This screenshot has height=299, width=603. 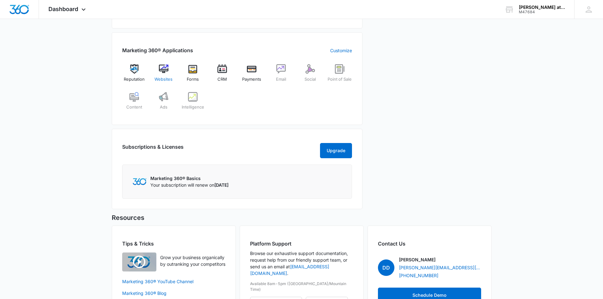 I want to click on a: Email, so click(x=281, y=76).